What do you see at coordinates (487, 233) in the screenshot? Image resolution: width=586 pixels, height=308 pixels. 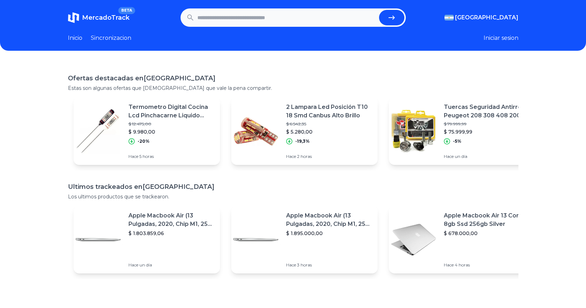 I see `p: $ 678.000,00` at bounding box center [487, 233].